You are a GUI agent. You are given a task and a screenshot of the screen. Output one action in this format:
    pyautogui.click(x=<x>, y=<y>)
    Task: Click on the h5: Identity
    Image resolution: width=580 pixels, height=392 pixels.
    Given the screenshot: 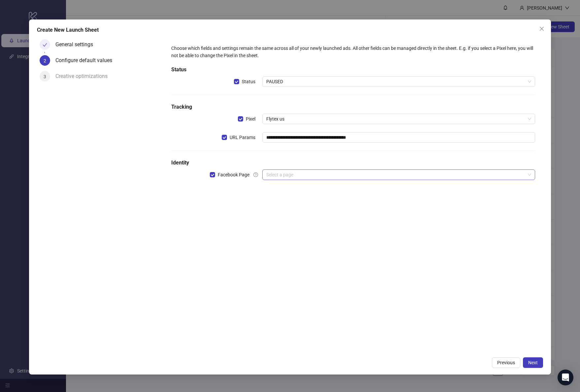 What is the action you would take?
    pyautogui.click(x=353, y=163)
    